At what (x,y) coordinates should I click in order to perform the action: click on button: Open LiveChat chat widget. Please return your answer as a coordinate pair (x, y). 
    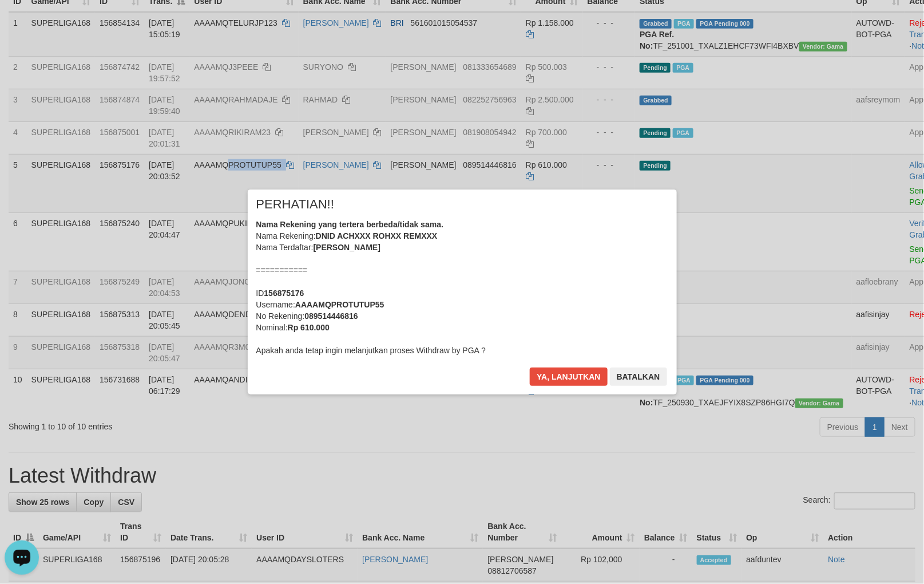
    Looking at the image, I should click on (22, 22).